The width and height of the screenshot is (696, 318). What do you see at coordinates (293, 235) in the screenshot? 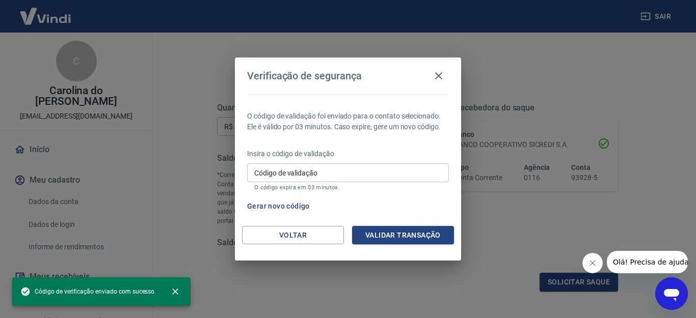
I see `button: Voltar` at bounding box center [293, 235].